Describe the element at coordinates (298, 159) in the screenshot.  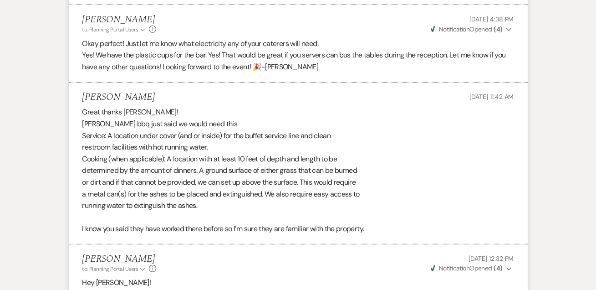
I see `p: Cooking (when applicable): A location with at least 10 feet of depth and length to be` at that location.